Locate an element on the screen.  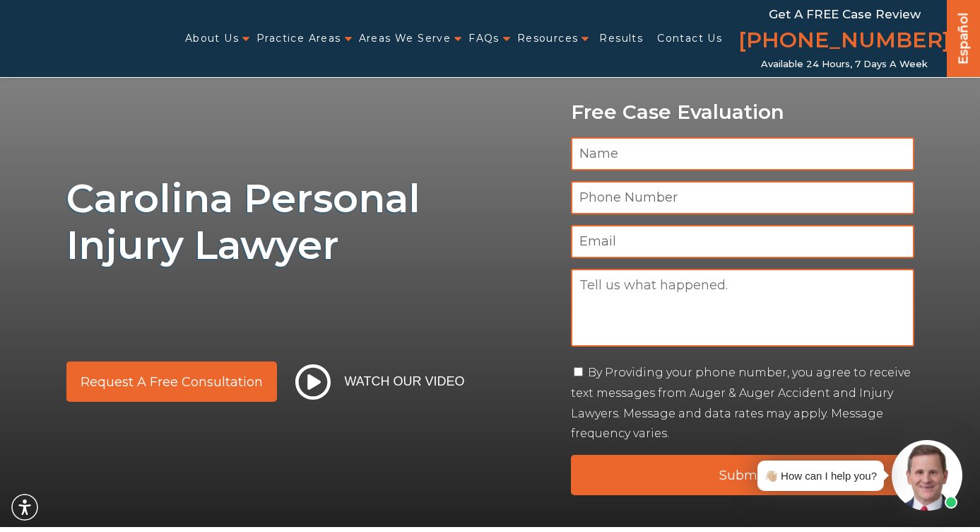
a: Resources is located at coordinates (547, 39).